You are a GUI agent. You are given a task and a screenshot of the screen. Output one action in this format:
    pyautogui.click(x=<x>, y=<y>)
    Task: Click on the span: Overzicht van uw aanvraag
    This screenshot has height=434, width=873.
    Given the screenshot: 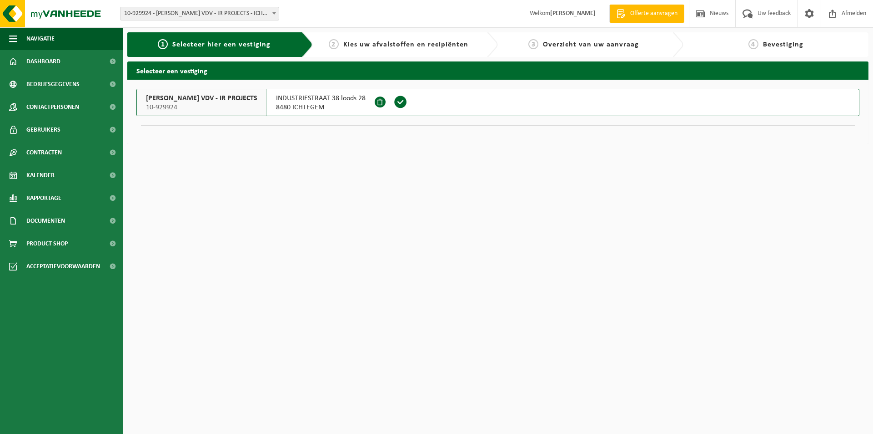 What is the action you would take?
    pyautogui.click(x=591, y=45)
    